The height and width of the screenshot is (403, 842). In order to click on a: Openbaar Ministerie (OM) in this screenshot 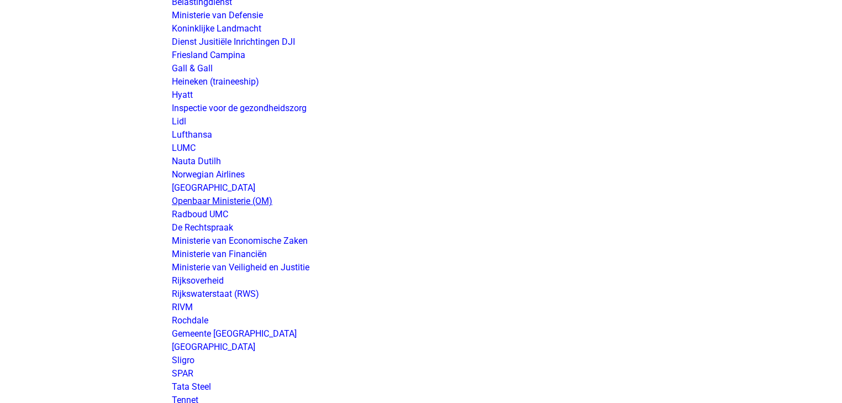, I will do `click(222, 201)`.